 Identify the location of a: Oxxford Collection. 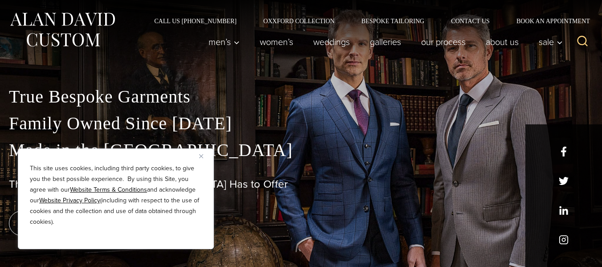
(299, 21).